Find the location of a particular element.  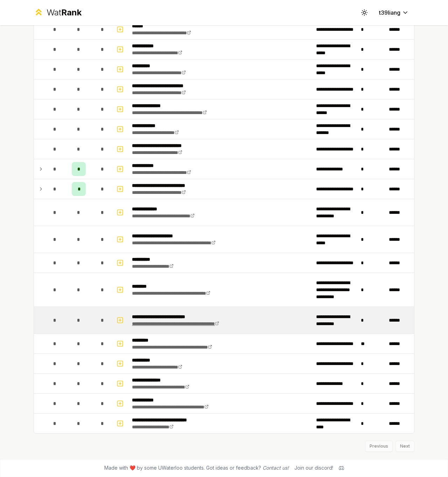

span: Made with ❤️ by some UWaterloo students. Got ideas or feedback? is located at coordinates (197, 468).